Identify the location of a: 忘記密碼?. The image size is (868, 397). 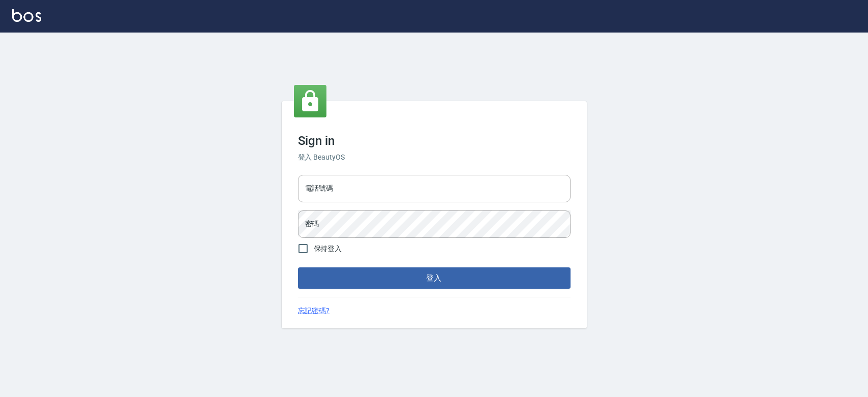
(314, 311).